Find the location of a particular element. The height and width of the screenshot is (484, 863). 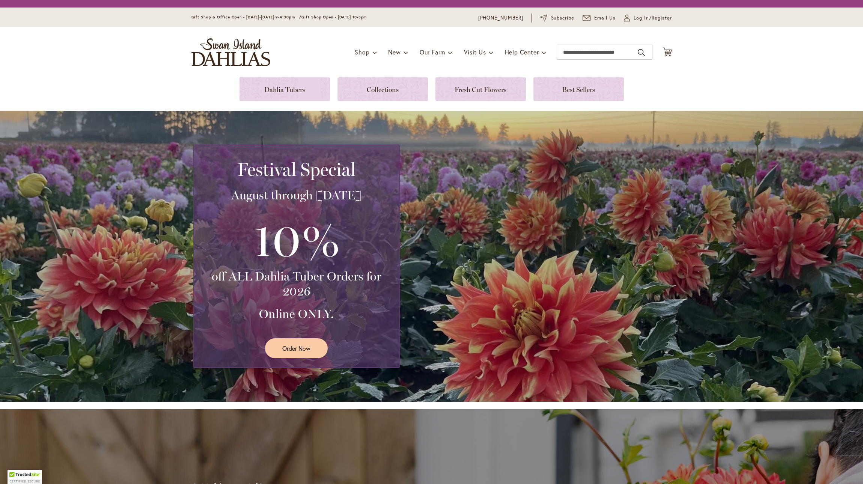

span: Order Now is located at coordinates (296, 348).